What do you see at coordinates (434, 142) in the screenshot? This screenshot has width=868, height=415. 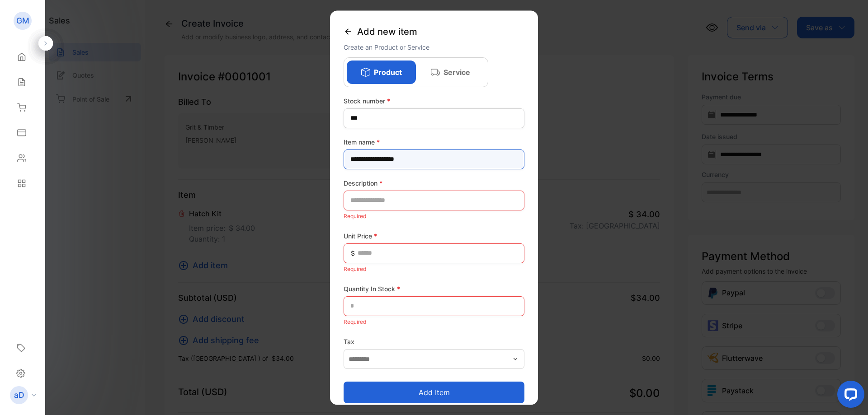 I see `label: Item name` at bounding box center [434, 142].